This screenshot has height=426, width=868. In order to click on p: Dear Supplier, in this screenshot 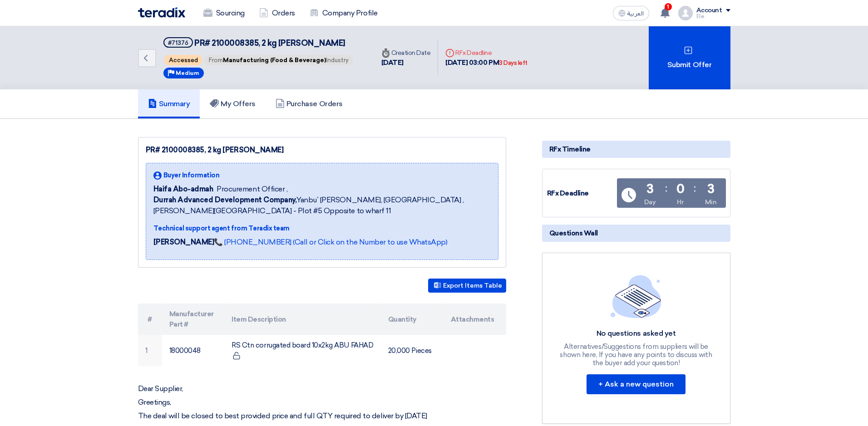, I will do `click(322, 388)`.